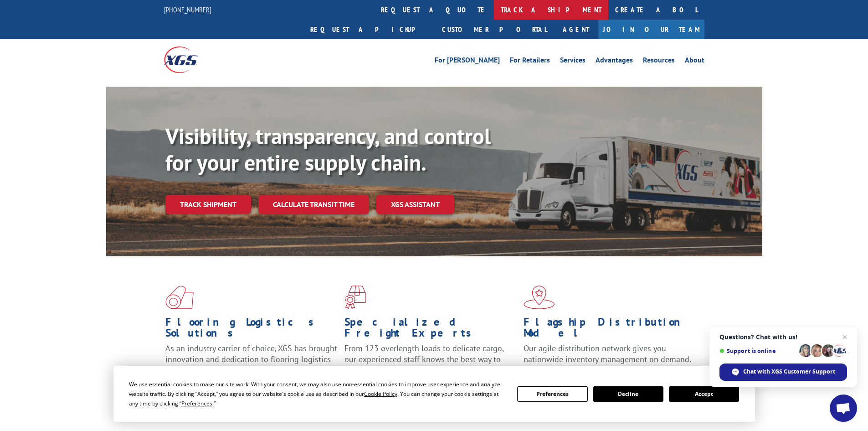 The height and width of the screenshot is (431, 868). I want to click on span: Our agile distribution network gives you nationwide inventory management on demand., so click(607, 353).